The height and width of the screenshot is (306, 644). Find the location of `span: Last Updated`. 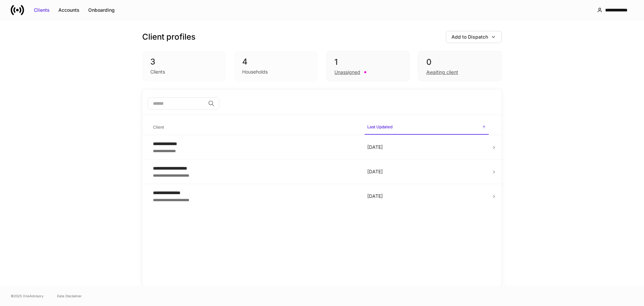

span: Last Updated is located at coordinates (426, 127).